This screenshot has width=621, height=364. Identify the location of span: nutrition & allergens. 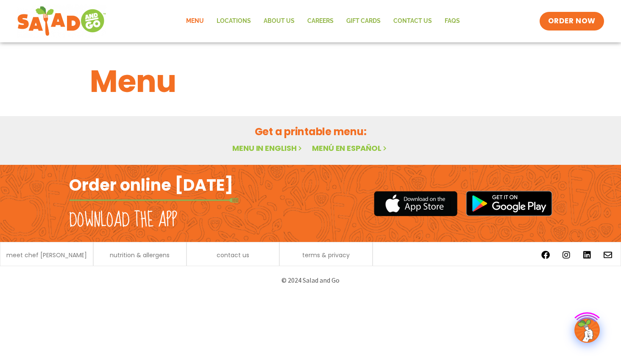
(139, 255).